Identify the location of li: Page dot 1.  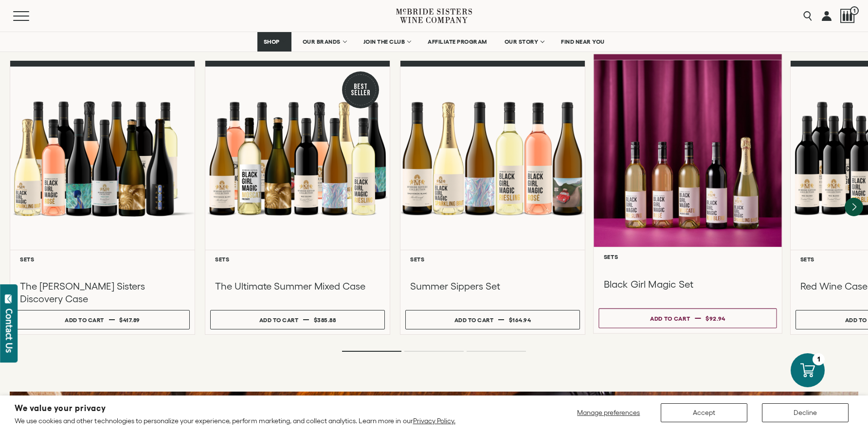
(371, 351).